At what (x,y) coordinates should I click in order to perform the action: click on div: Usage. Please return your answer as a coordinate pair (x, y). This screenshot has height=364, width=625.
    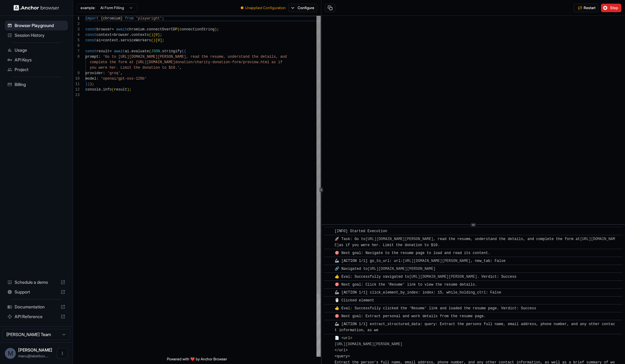
    Looking at the image, I should click on (36, 50).